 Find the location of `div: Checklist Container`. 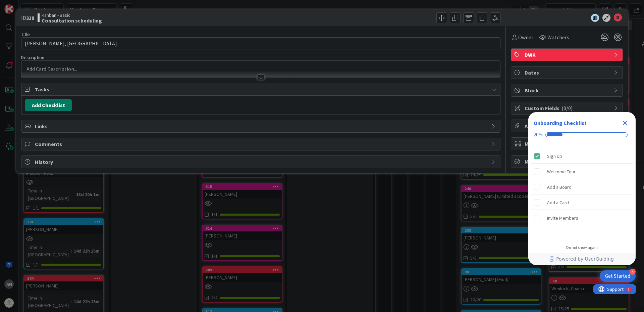

div: Checklist Container is located at coordinates (582, 188).